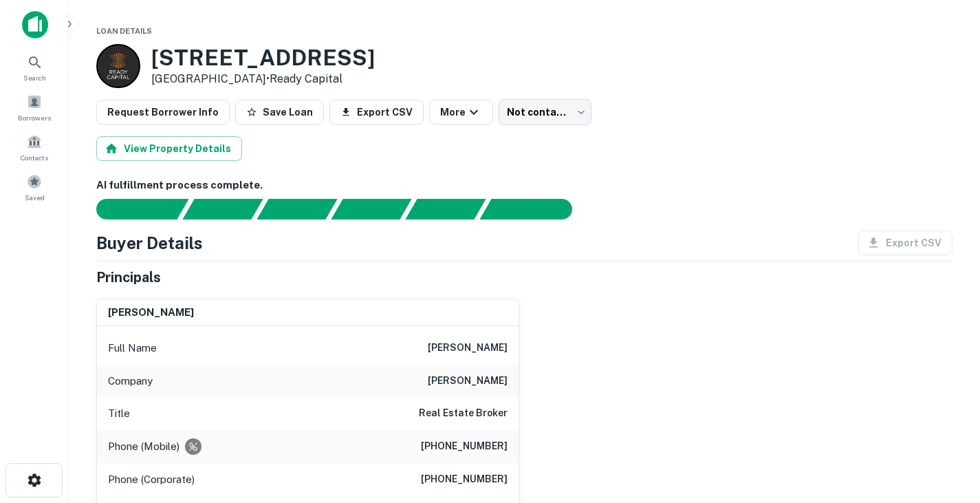 The height and width of the screenshot is (503, 980). Describe the element at coordinates (461, 112) in the screenshot. I see `button: More` at that location.